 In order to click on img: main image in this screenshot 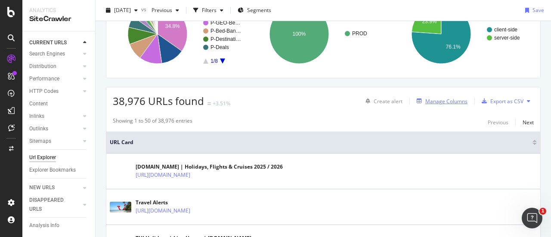, I will do `click(120, 207)`.